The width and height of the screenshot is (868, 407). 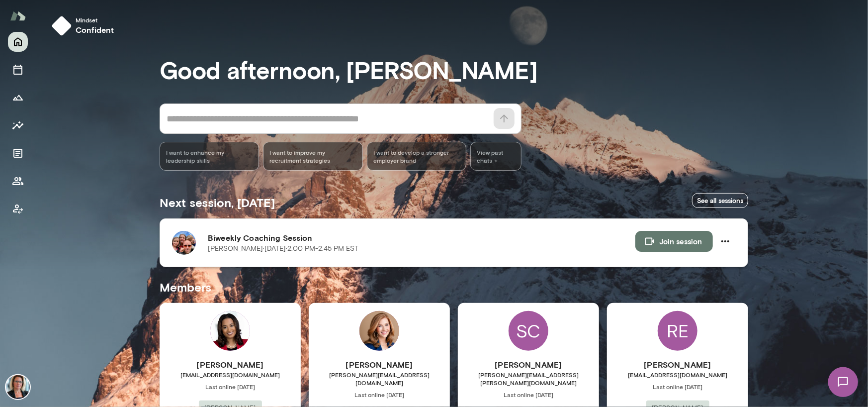 What do you see at coordinates (209, 156) in the screenshot?
I see `span: I want to enhance my leadership skills` at bounding box center [209, 156].